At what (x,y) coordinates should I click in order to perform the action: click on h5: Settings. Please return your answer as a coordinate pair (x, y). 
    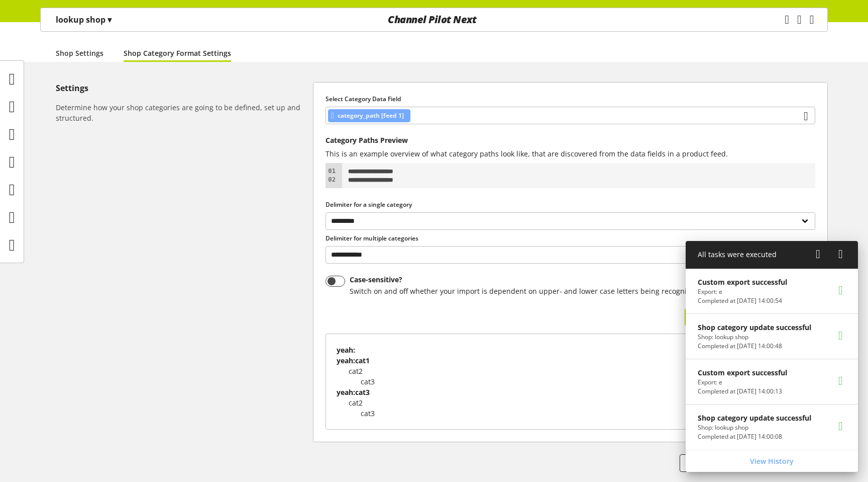
    Looking at the image, I should click on (182, 88).